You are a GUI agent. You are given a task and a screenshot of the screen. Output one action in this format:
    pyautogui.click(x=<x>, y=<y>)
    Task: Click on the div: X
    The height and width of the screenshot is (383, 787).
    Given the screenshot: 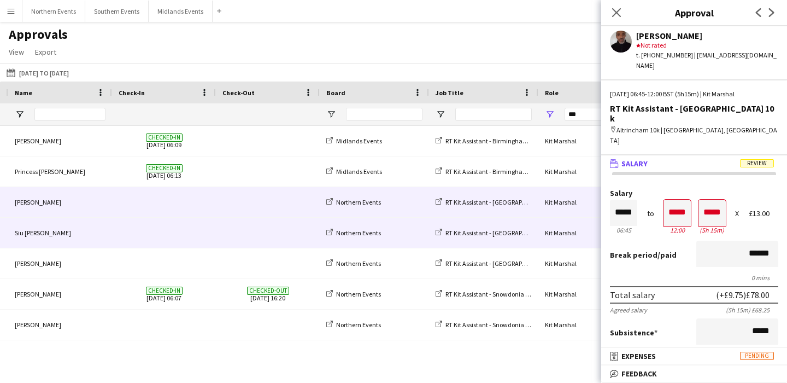 What is the action you would take?
    pyautogui.click(x=737, y=213)
    